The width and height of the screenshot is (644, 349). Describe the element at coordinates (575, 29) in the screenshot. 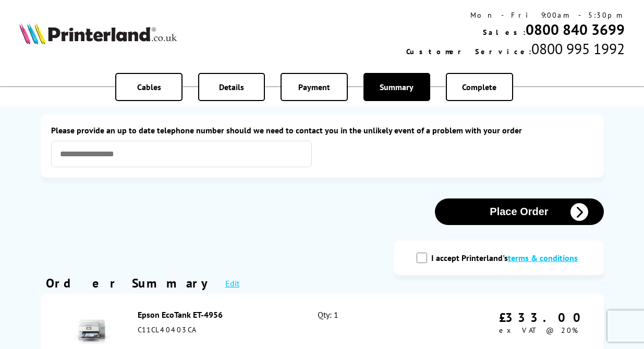

I see `b: 0800 840 3699` at that location.